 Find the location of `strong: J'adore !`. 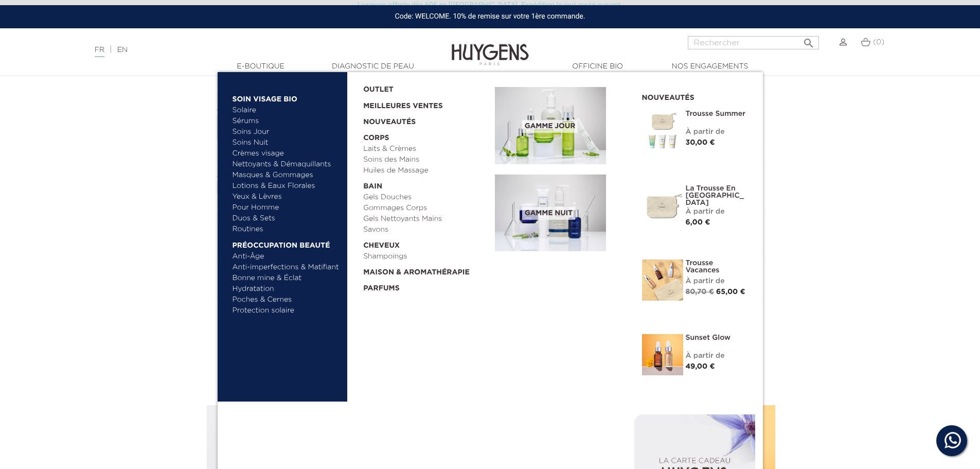

strong: J'adore ! is located at coordinates (235, 175).